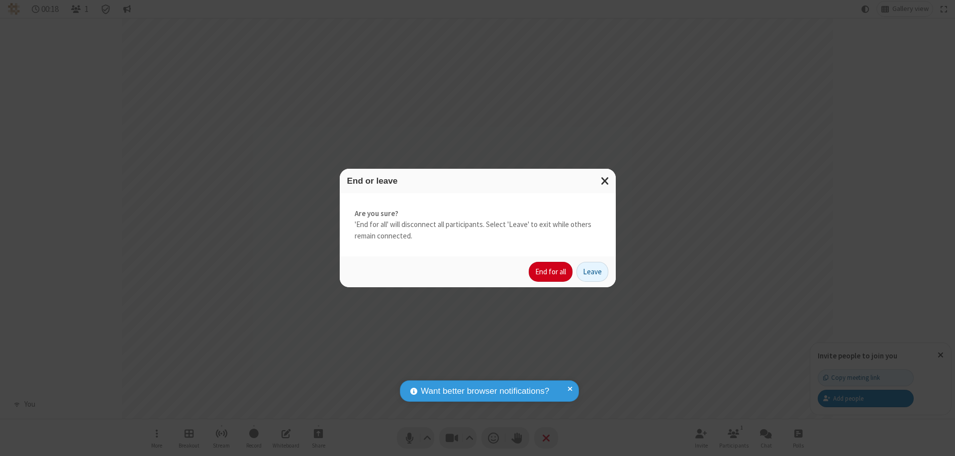 Image resolution: width=955 pixels, height=456 pixels. What do you see at coordinates (605, 181) in the screenshot?
I see `button: Close modal` at bounding box center [605, 181].